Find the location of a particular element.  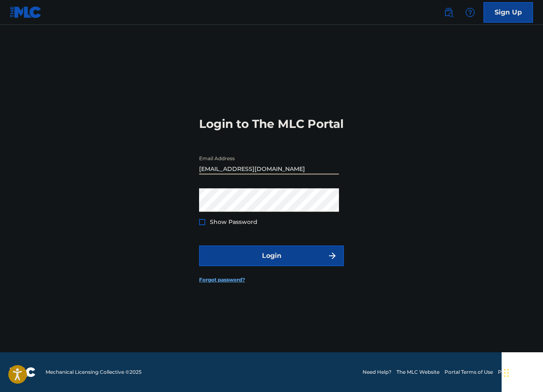

a: Sign Up is located at coordinates (508, 13).